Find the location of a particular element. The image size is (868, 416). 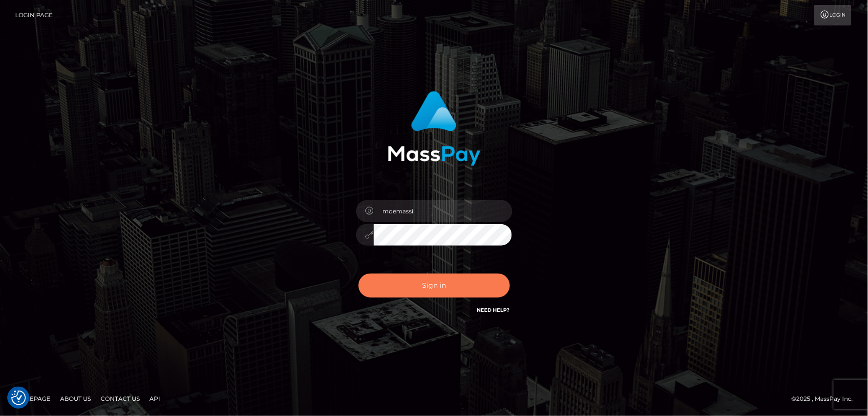

img: Revisit consent button is located at coordinates (19, 398).